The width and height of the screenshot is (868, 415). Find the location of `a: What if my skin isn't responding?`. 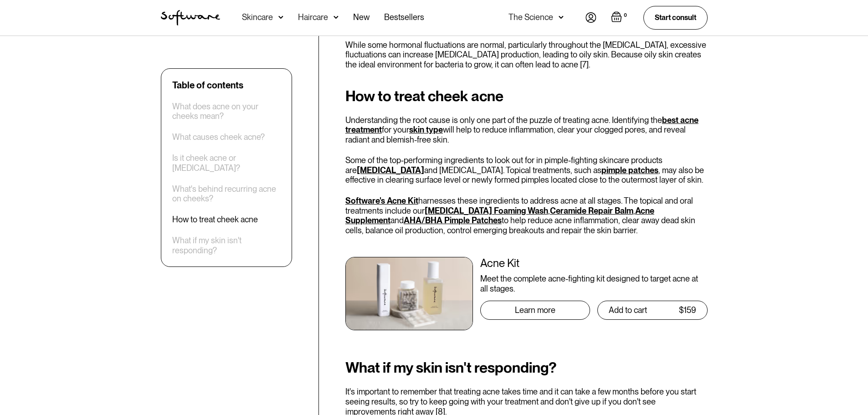

a: What if my skin isn't responding? is located at coordinates (226, 245).